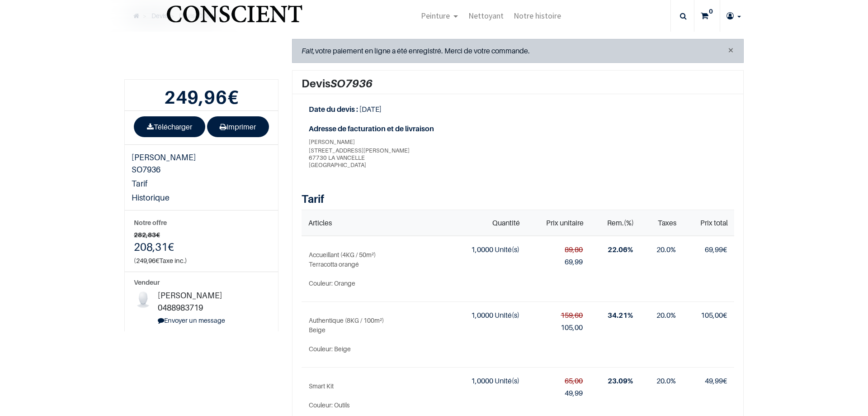 Image resolution: width=868 pixels, height=416 pixels. What do you see at coordinates (150, 222) in the screenshot?
I see `b: Notre offre` at bounding box center [150, 222].